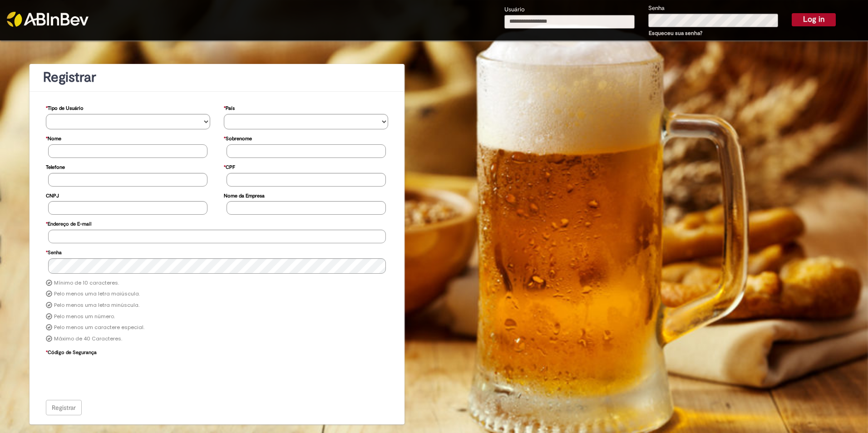 Image resolution: width=868 pixels, height=433 pixels. I want to click on label: Pelo menos um caractere especial., so click(99, 328).